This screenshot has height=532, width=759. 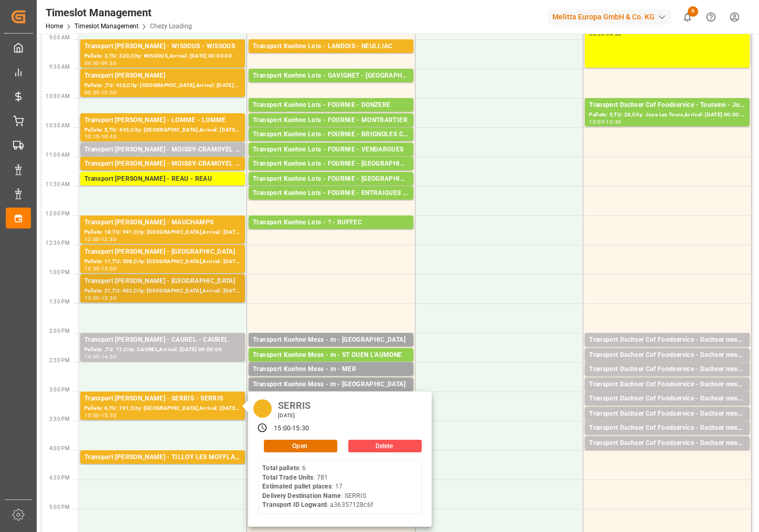 I want to click on span: 3:00 PM, so click(x=59, y=390).